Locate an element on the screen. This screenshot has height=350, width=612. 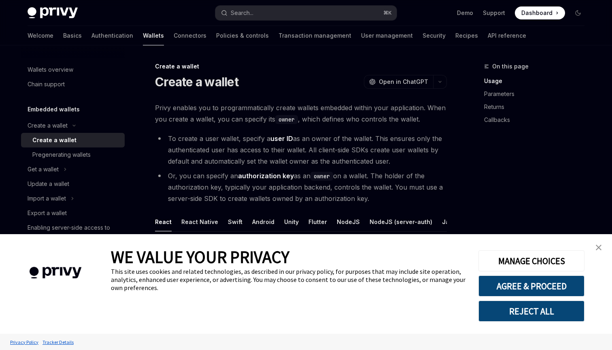
a: Welcome is located at coordinates (40, 36).